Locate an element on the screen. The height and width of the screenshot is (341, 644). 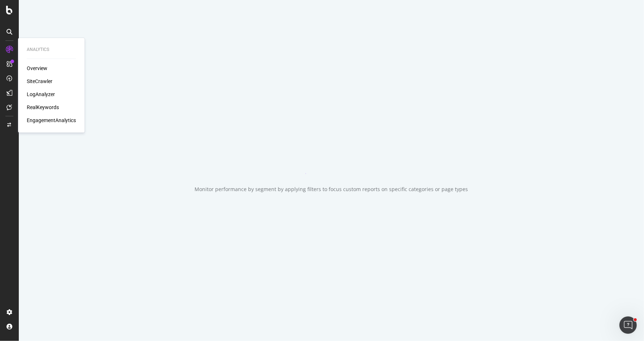
div: SiteCrawler is located at coordinates (40, 81).